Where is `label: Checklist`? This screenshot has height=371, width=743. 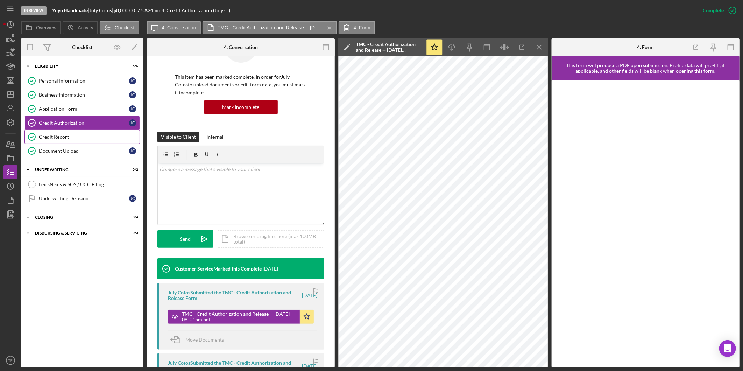
label: Checklist is located at coordinates (125, 28).